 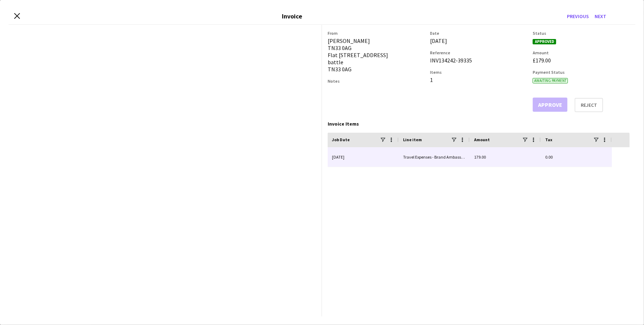 What do you see at coordinates (479, 72) in the screenshot?
I see `h3: Items` at bounding box center [479, 72].